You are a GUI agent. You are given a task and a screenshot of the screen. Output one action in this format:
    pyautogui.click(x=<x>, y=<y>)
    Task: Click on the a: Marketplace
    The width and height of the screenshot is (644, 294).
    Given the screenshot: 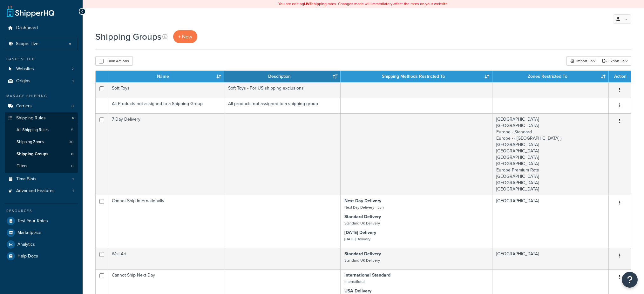 What is the action you would take?
    pyautogui.click(x=41, y=233)
    